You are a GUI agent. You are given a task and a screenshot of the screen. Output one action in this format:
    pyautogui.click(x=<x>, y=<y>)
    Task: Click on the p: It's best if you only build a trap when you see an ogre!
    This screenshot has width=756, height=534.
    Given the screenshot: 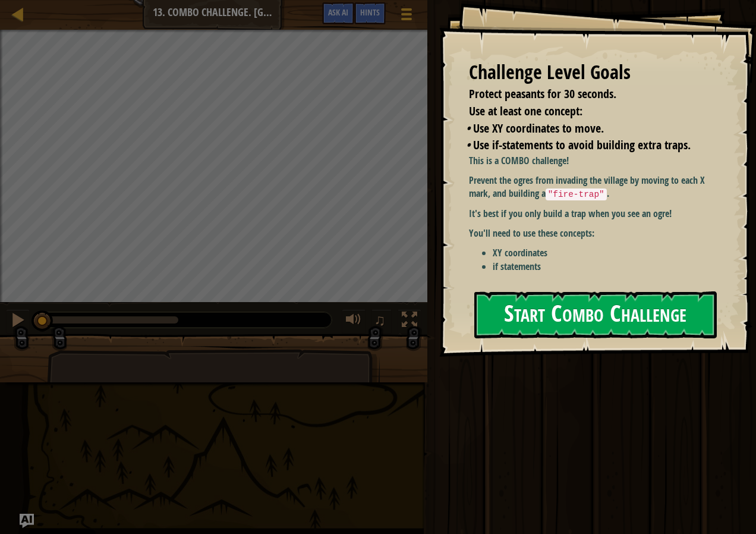 What is the action you would take?
    pyautogui.click(x=596, y=213)
    